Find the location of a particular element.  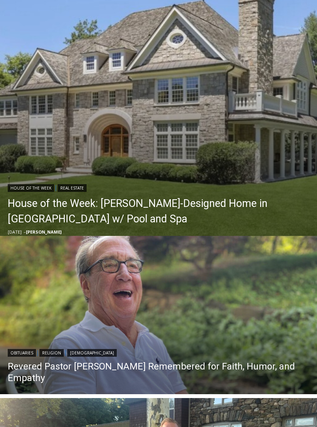

a: Obituaries is located at coordinates (22, 353).